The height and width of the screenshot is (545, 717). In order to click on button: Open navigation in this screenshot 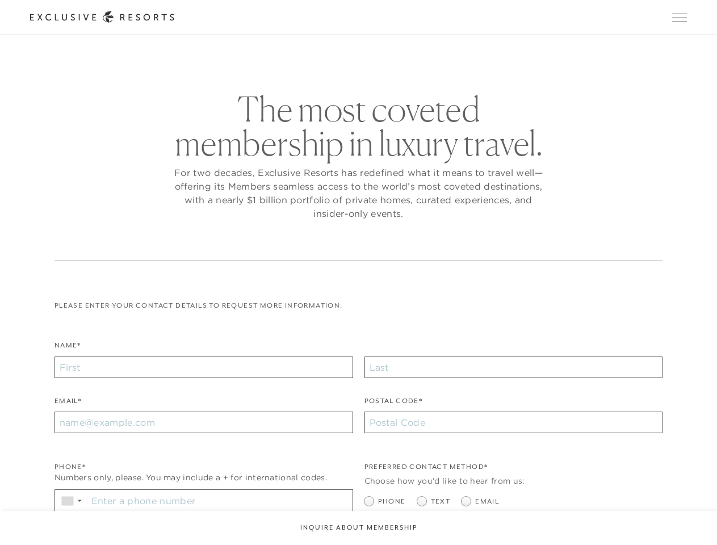, I will do `click(679, 18)`.